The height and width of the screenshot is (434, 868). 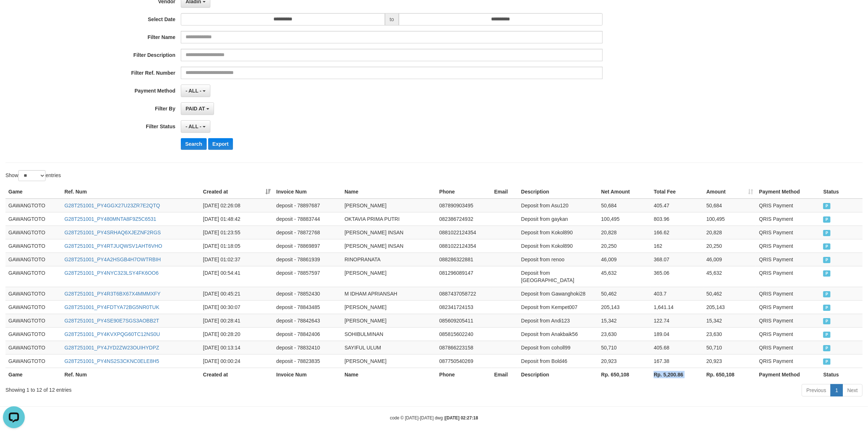 What do you see at coordinates (220, 144) in the screenshot?
I see `button: Export` at bounding box center [220, 144].